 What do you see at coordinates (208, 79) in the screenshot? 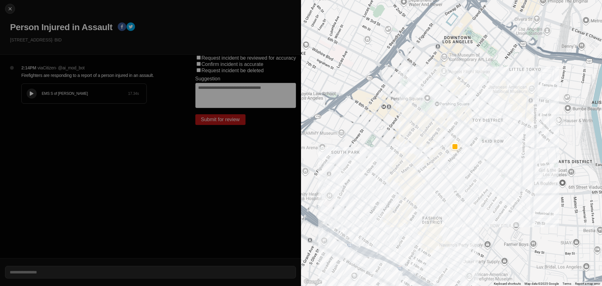
I see `label: Suggestion` at bounding box center [208, 79].